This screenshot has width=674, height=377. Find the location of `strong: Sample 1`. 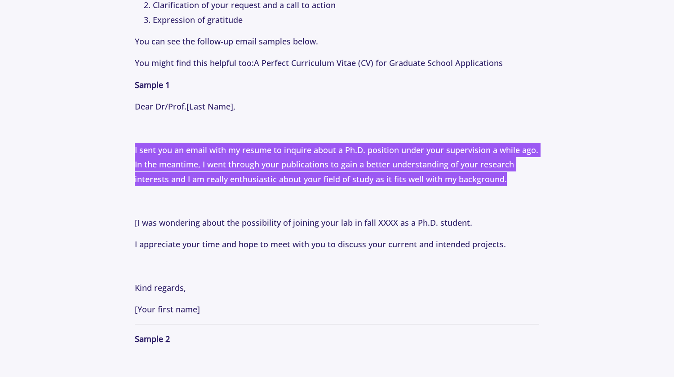

strong: Sample 1 is located at coordinates (152, 85).